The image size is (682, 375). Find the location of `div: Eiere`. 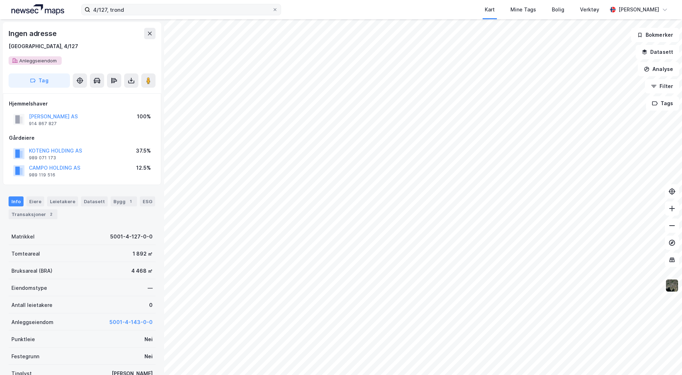

div: Eiere is located at coordinates (35, 202).